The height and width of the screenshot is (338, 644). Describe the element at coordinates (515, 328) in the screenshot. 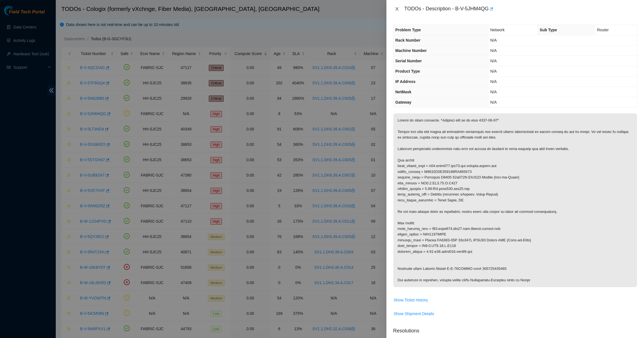

I see `p: Resolutions` at that location.